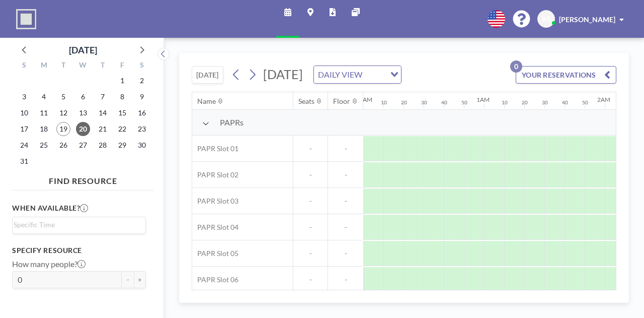 This screenshot has height=318, width=644. Describe the element at coordinates (24, 97) in the screenshot. I see `span: Sunday, August 3, 2025` at that location.